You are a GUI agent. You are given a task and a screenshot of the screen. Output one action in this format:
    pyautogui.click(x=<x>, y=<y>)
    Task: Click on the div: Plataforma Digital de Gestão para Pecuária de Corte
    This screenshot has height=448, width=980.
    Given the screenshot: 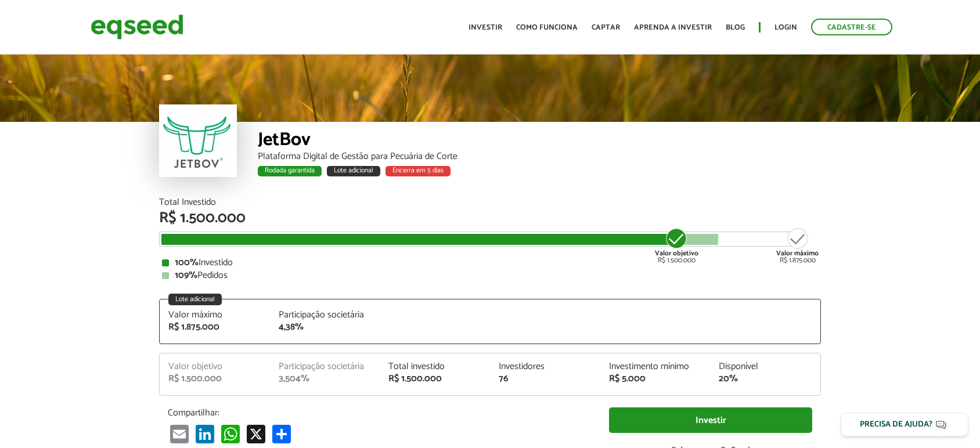 What is the action you would take?
    pyautogui.click(x=540, y=157)
    